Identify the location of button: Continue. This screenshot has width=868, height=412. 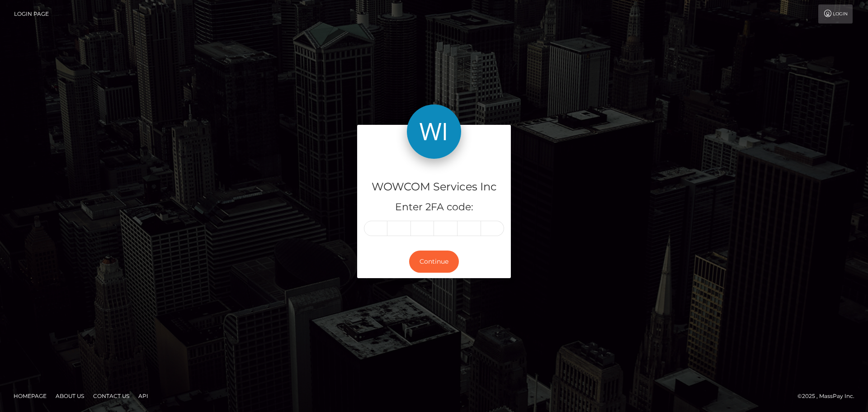
(434, 262).